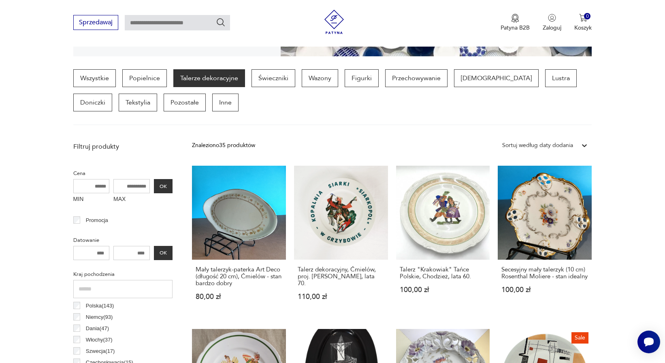 This screenshot has width=665, height=363. Describe the element at coordinates (239, 296) in the screenshot. I see `p: 80,00 zł` at that location.